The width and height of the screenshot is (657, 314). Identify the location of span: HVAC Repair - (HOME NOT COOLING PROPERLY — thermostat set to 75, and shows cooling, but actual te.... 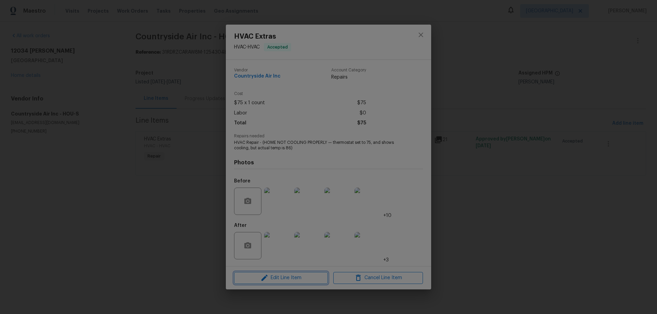
(319, 146).